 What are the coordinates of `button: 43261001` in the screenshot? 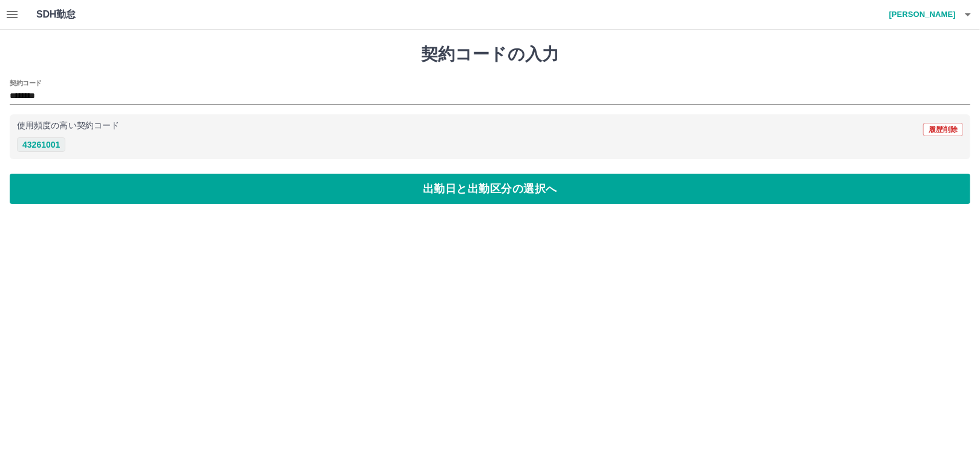 It's located at (42, 145).